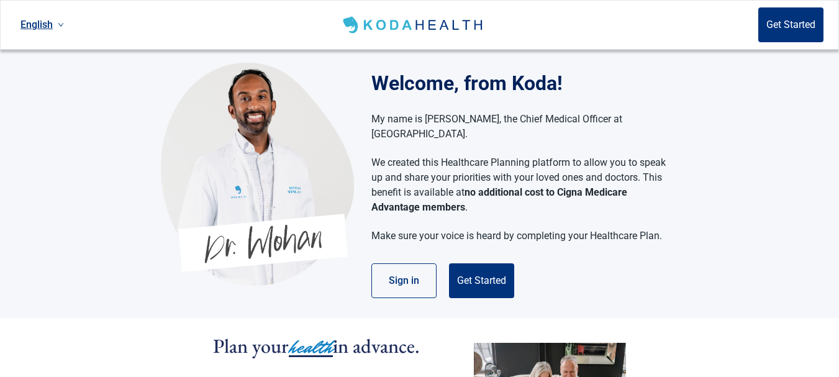 The image size is (839, 377). I want to click on a: Current language: English, so click(42, 24).